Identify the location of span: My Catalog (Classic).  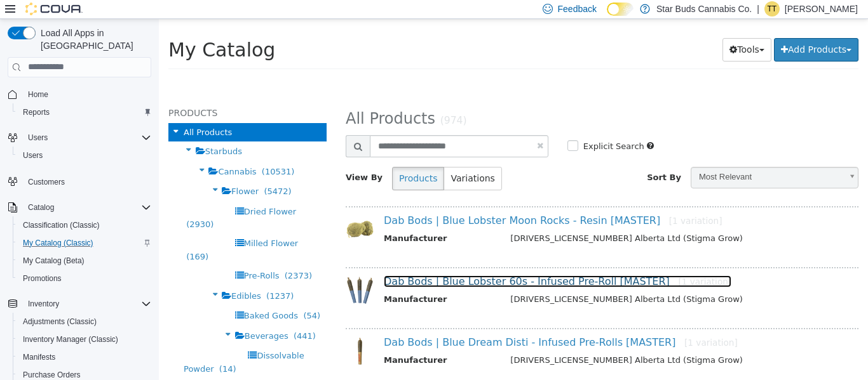
(84, 243).